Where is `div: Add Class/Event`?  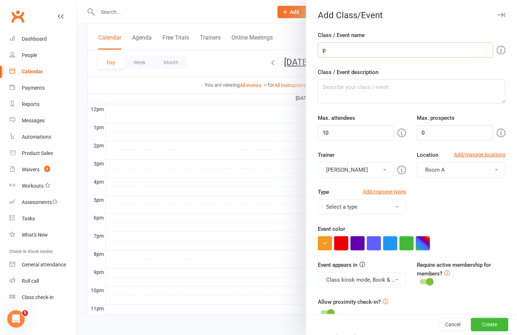
div: Add Class/Event is located at coordinates (412, 15).